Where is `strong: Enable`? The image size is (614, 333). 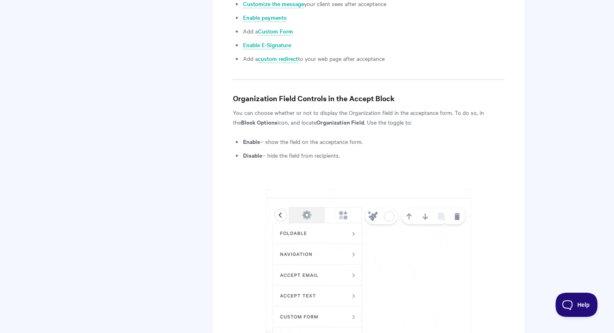
strong: Enable is located at coordinates (251, 141).